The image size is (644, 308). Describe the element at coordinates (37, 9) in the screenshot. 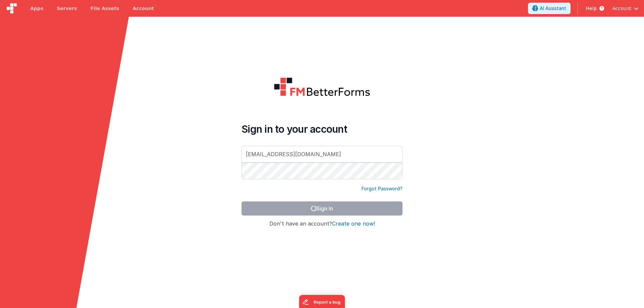

I see `span: Apps` at that location.